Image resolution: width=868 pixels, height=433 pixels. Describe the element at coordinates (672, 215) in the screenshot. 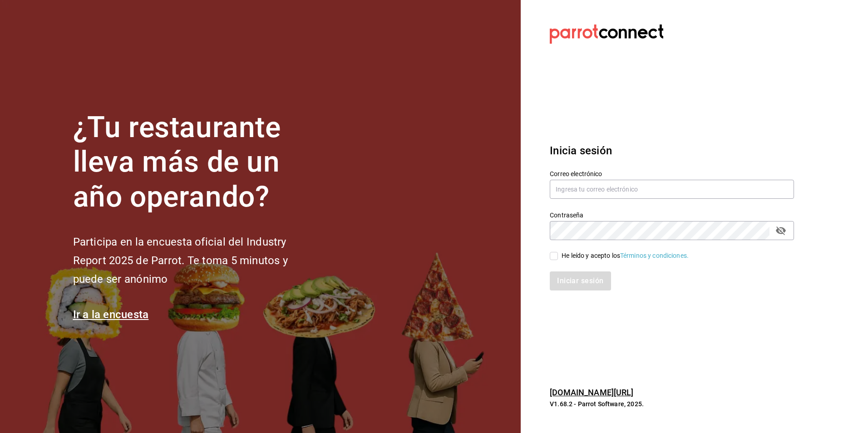

I see `label: Contraseña` at that location.